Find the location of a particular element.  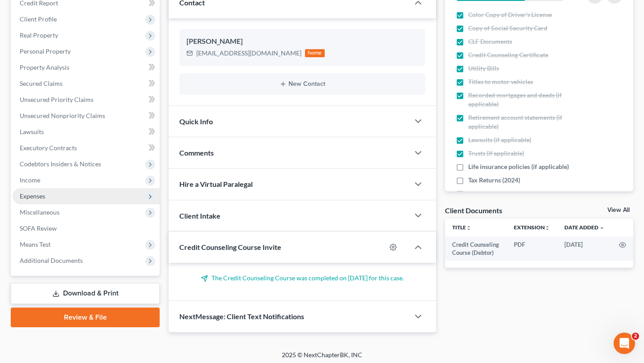

span: 2 is located at coordinates (636, 336).